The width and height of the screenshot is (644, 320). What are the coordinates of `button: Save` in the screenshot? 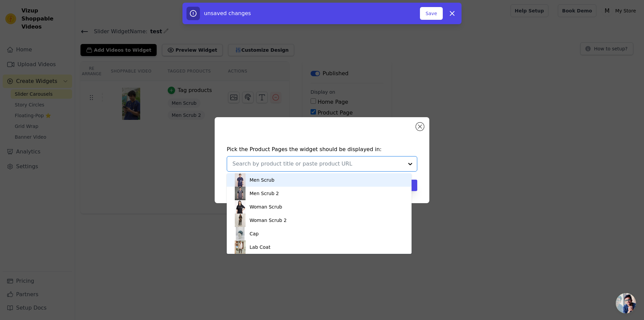 It's located at (431, 14).